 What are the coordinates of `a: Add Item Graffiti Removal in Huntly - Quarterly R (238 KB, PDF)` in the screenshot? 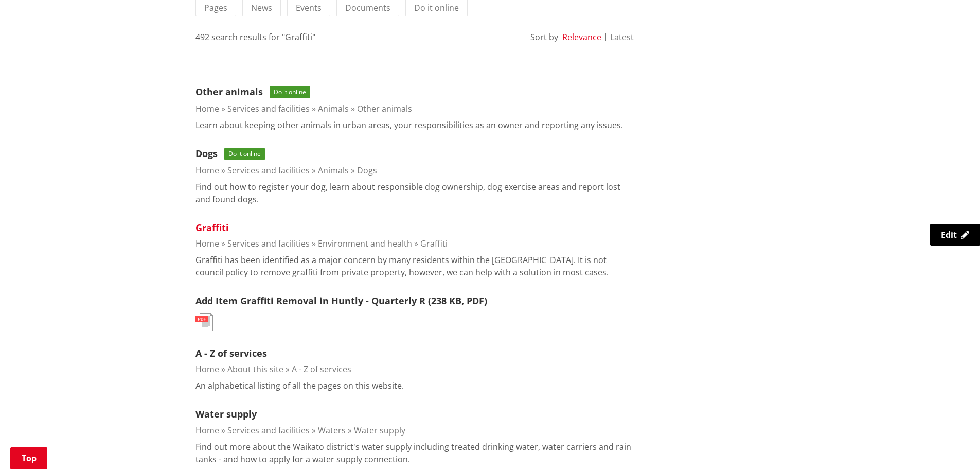 It's located at (341, 300).